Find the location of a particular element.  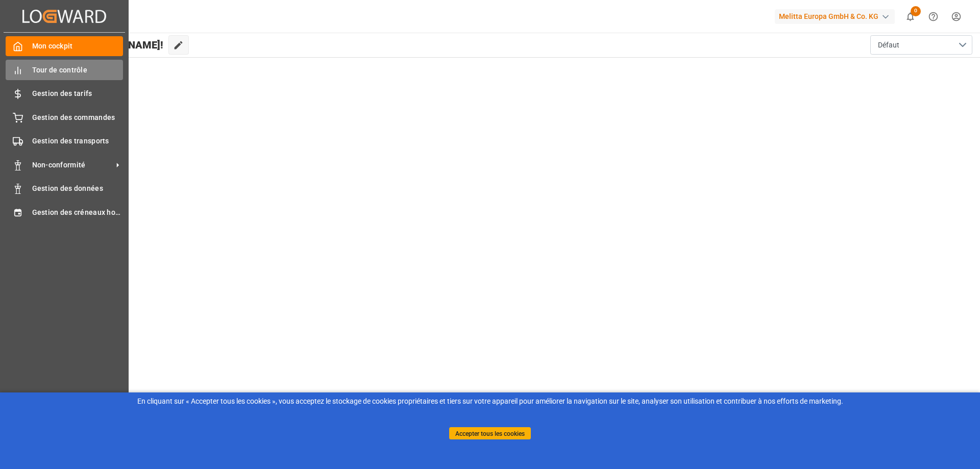

a: Gestion des créneaux horaires is located at coordinates (64, 212).